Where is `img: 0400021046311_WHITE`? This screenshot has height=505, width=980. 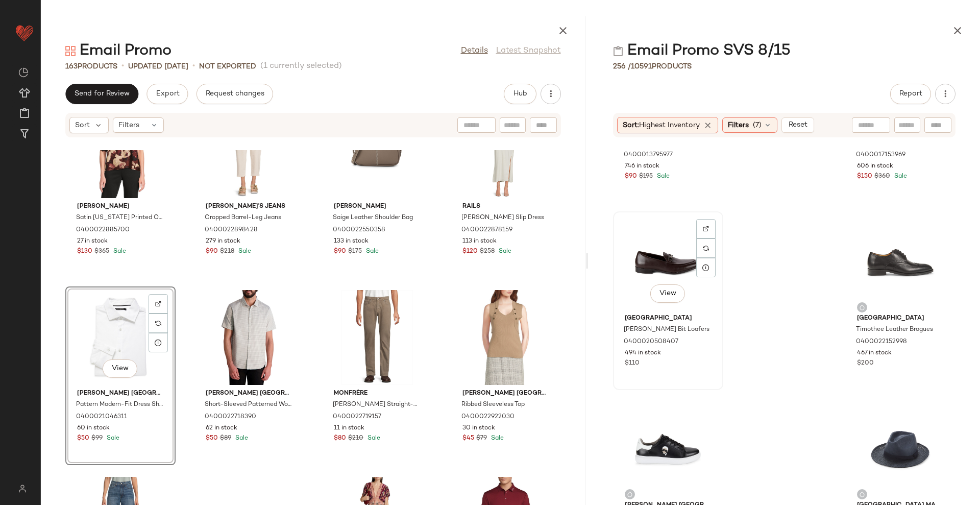
img: 0400021046311_WHITE is located at coordinates (120, 338).